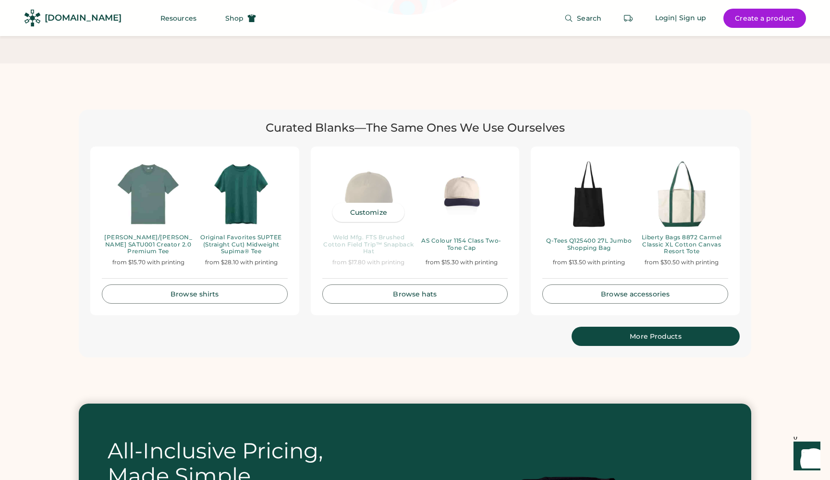 The width and height of the screenshot is (830, 480). What do you see at coordinates (178, 18) in the screenshot?
I see `button: Resources` at bounding box center [178, 18].